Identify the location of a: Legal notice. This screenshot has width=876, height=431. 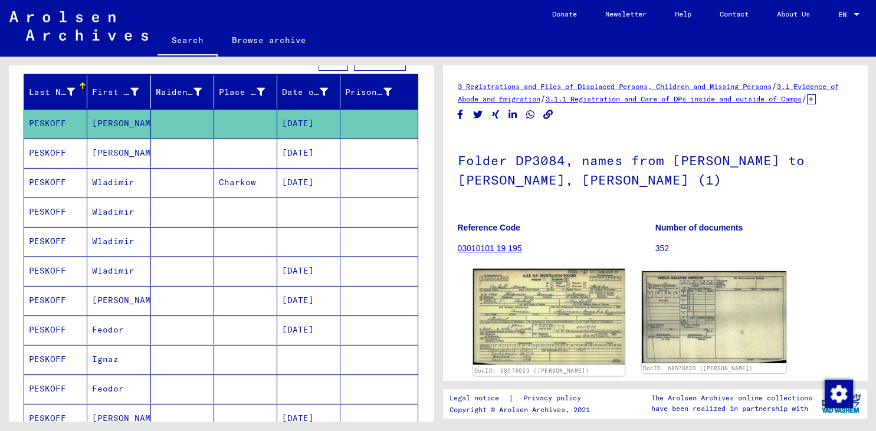
(479, 398).